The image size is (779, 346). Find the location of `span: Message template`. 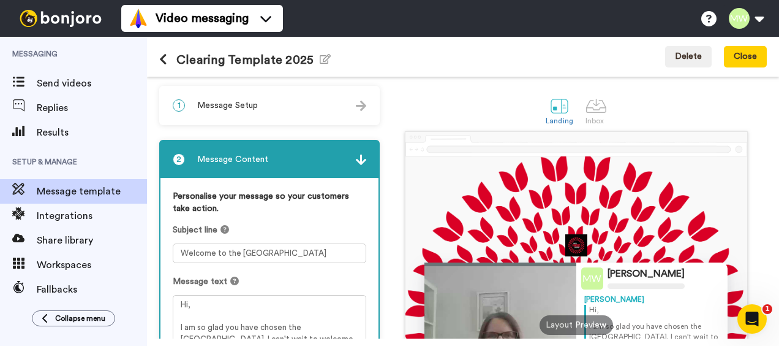

span: Message template is located at coordinates (92, 191).